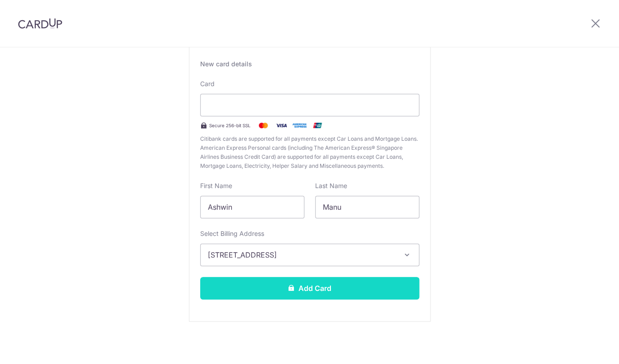  What do you see at coordinates (310, 64) in the screenshot?
I see `div: New card details` at bounding box center [310, 64].